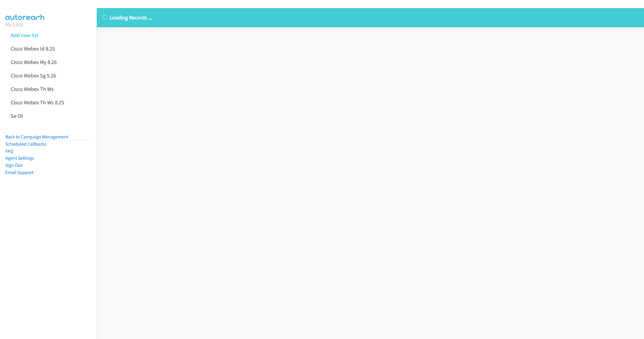  I want to click on a: Cisco Webex Th Ws 8.25, so click(38, 102).